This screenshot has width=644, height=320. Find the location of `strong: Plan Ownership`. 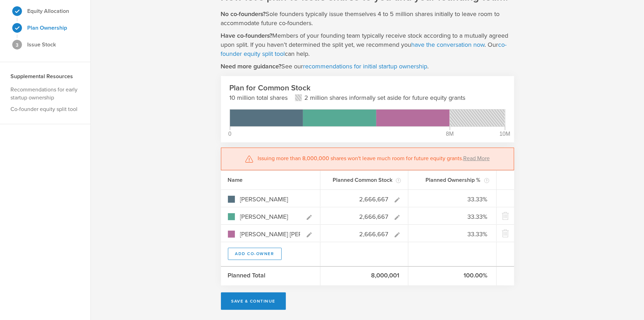

strong: Plan Ownership is located at coordinates (47, 27).